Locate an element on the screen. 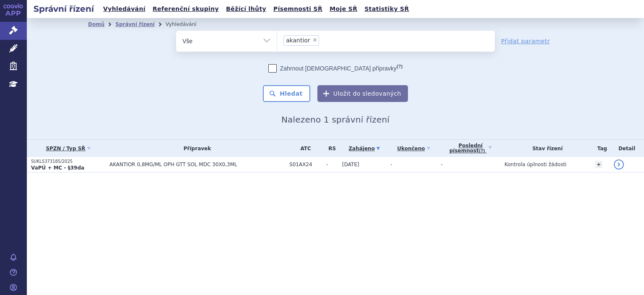  a: Ukončeno is located at coordinates (413, 149).